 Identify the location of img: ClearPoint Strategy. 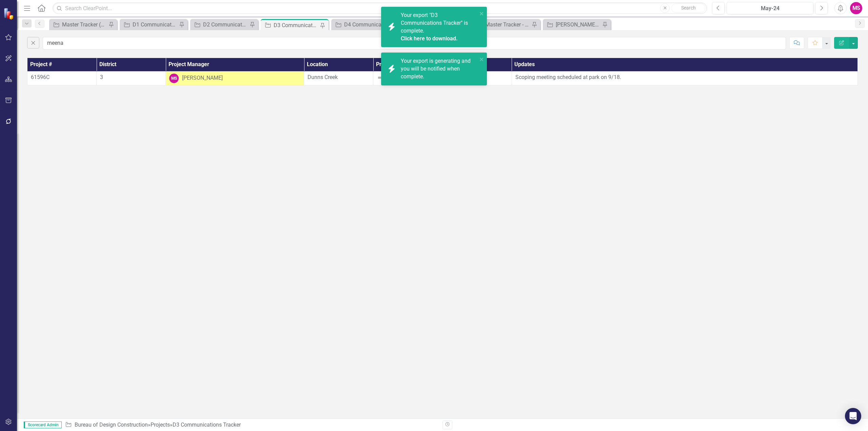
(9, 14).